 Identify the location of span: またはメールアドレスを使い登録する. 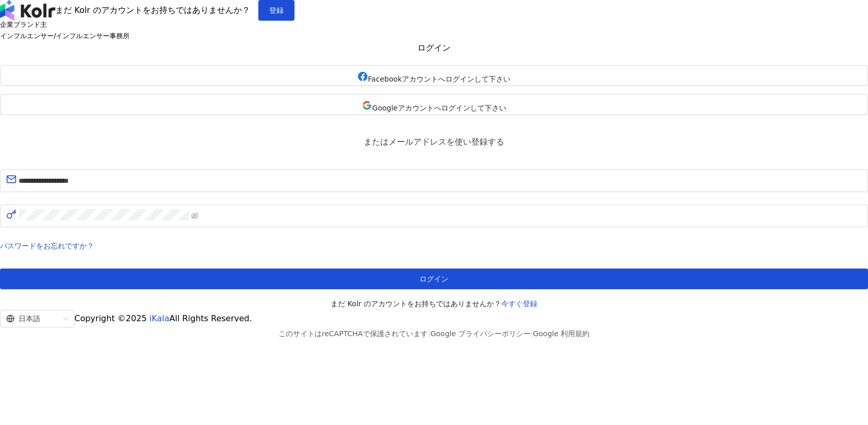
(434, 141).